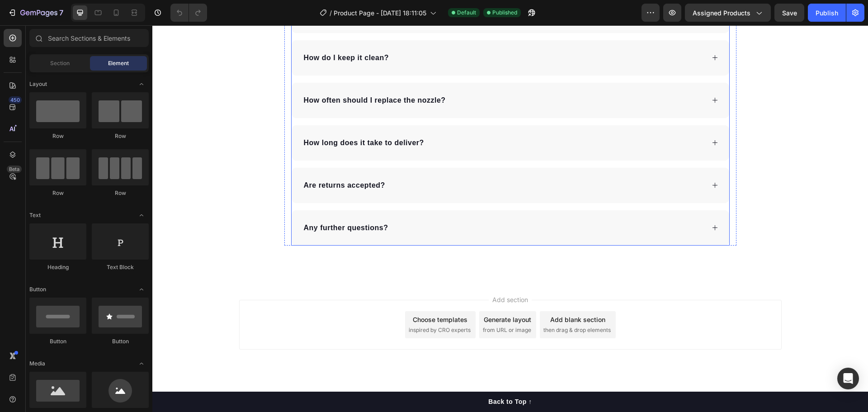 This screenshot has width=868, height=412. What do you see at coordinates (426, 294) in the screenshot?
I see `div: Add blank section` at bounding box center [426, 294].